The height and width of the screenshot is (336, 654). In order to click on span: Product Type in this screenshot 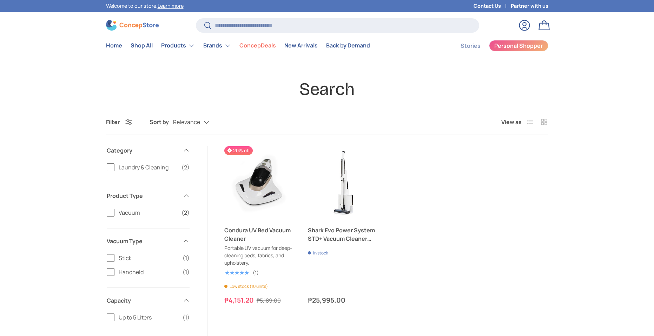, I will do `click(143, 196)`.